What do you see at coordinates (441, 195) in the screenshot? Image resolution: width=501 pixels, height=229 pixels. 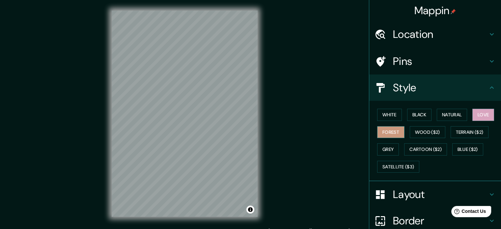 I see `h4: Layout` at bounding box center [441, 195].